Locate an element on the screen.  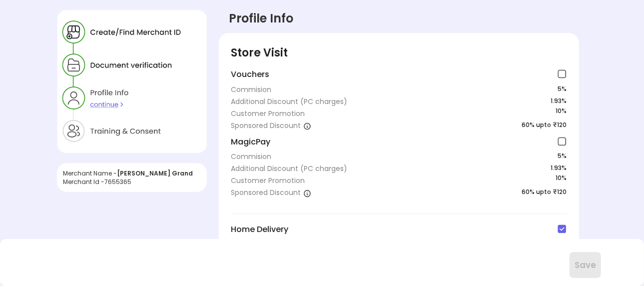
span: Home Delivery is located at coordinates (259, 230).